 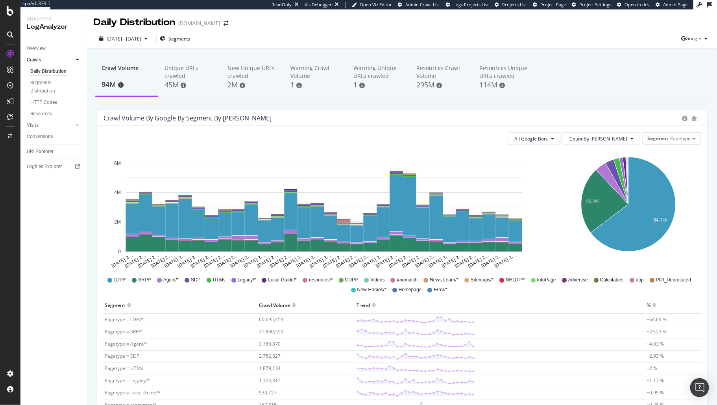 I want to click on span: Agent/*, so click(x=171, y=280).